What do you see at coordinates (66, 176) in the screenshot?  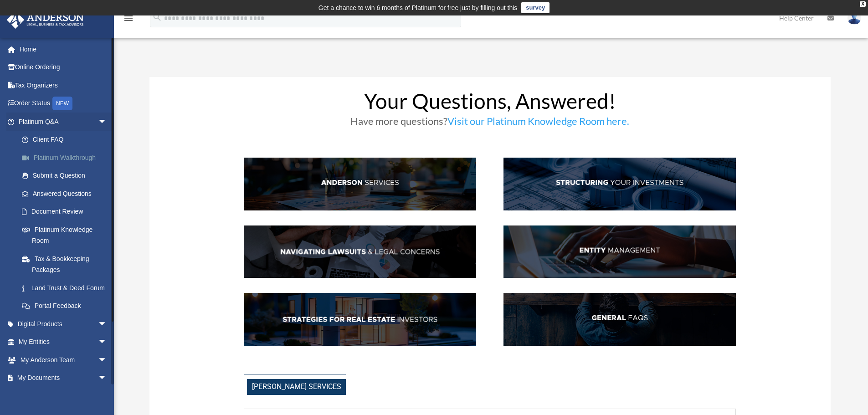 I see `a: Submit a Question` at bounding box center [66, 176].